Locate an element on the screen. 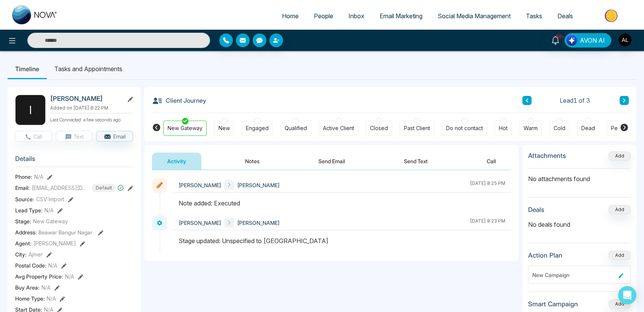 The width and height of the screenshot is (644, 312). span: 10+ is located at coordinates (559, 36).